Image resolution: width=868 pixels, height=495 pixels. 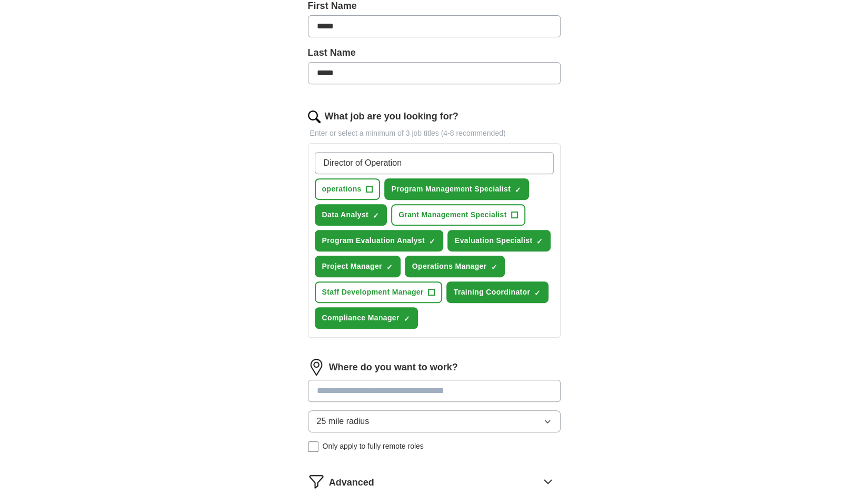 What do you see at coordinates (434, 133) in the screenshot?
I see `p: Enter or select a minimum of 3 job titles (4-8 recommended)` at bounding box center [434, 133].